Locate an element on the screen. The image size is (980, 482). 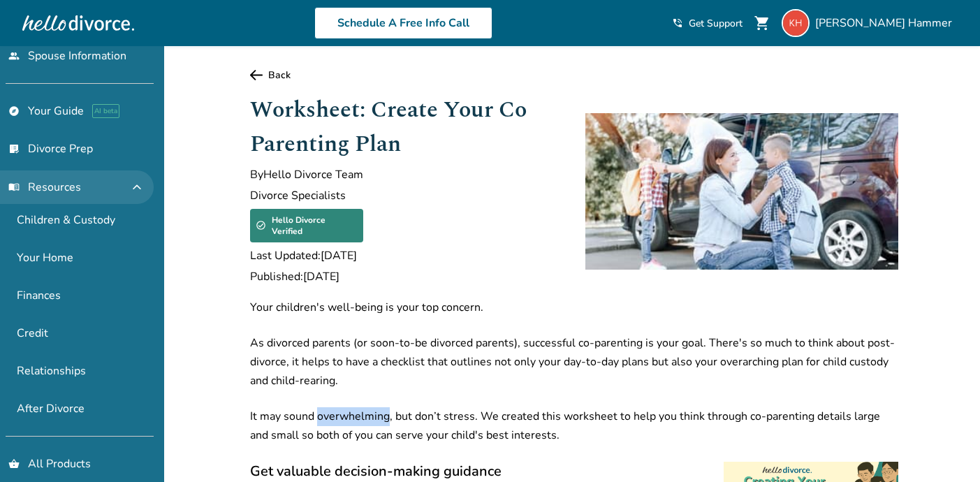
span: phone_in_talk is located at coordinates (677, 23).